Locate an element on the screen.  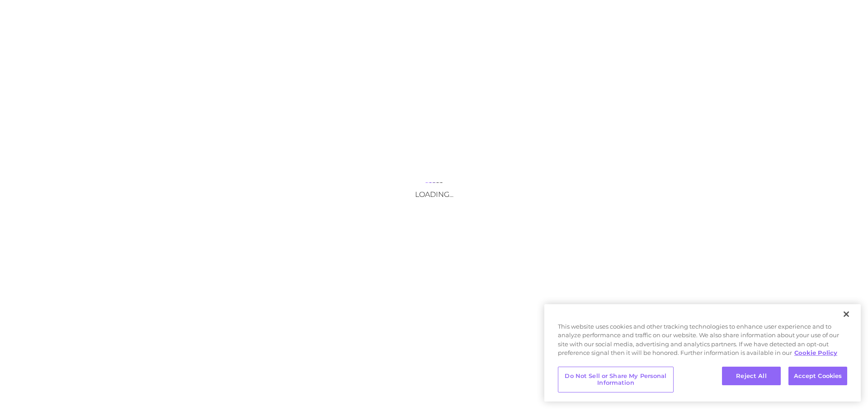
button: Close is located at coordinates (846, 314).